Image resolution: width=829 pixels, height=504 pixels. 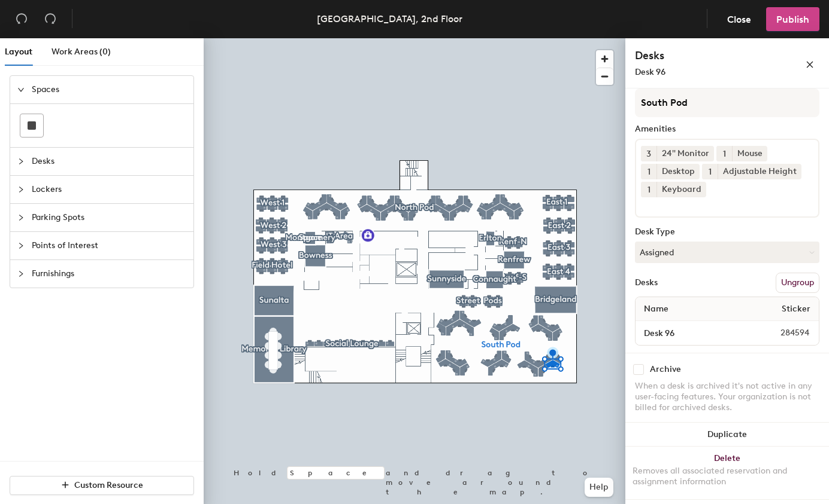 What do you see at coordinates (102, 485) in the screenshot?
I see `button: Custom Resource` at bounding box center [102, 485].